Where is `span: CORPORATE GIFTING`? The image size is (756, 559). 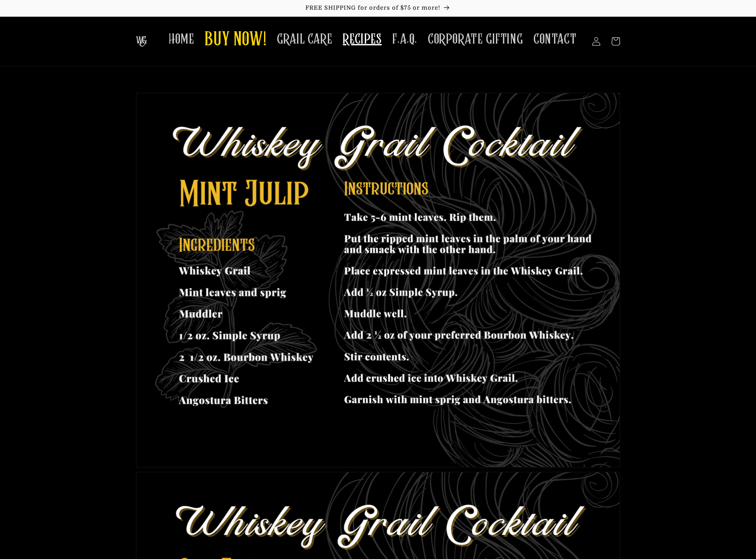 span: CORPORATE GIFTING is located at coordinates (475, 39).